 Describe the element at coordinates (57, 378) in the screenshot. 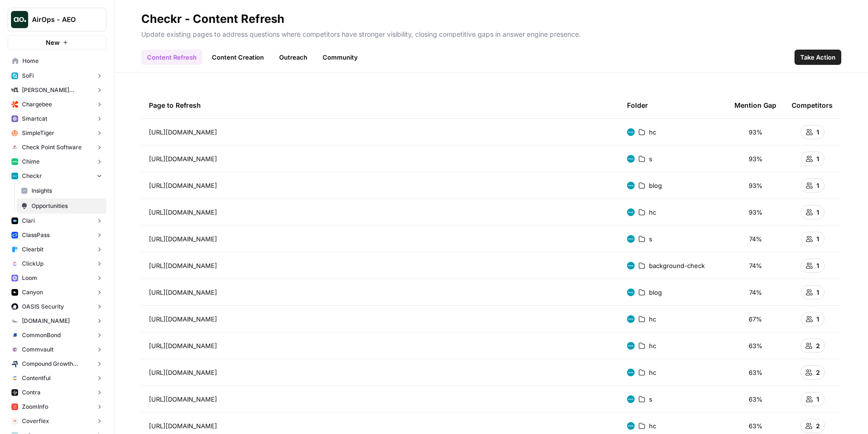

I see `button: Contentful` at that location.